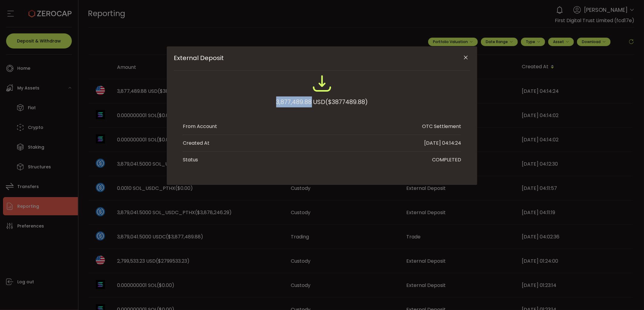 The height and width of the screenshot is (310, 644). What do you see at coordinates (442, 126) in the screenshot?
I see `div: OTC Settlement` at bounding box center [442, 126].